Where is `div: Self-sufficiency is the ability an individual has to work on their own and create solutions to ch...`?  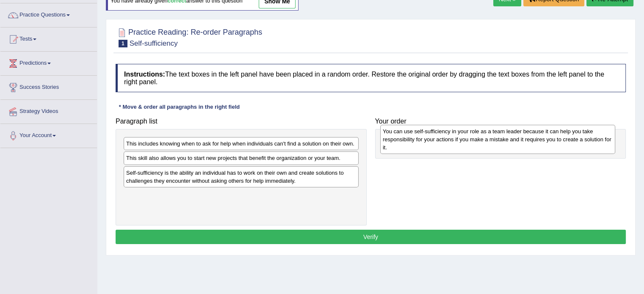 div: Self-sufficiency is the ability an individual has to work on their own and create solutions to ch... is located at coordinates (241, 177).